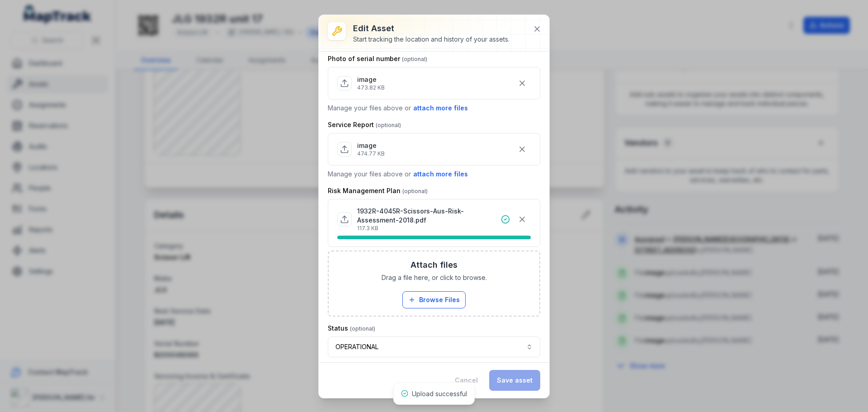  What do you see at coordinates (371, 88) in the screenshot?
I see `p: 473.82 KB` at bounding box center [371, 88].